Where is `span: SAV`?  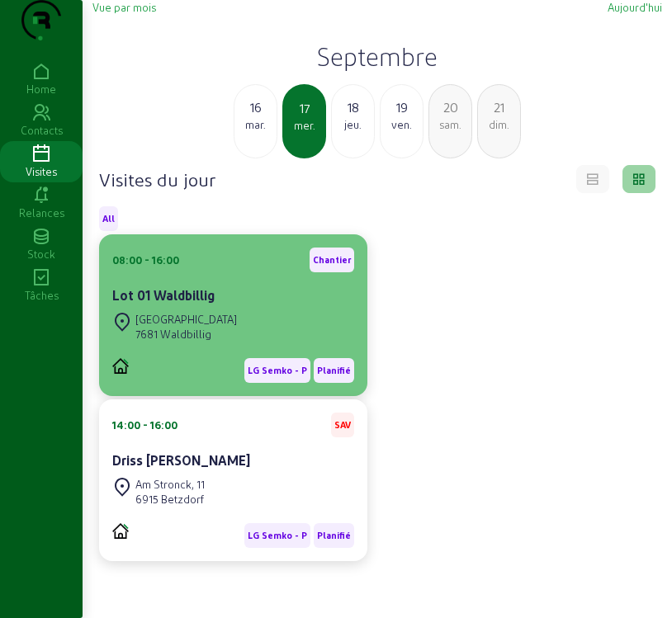
span: SAV is located at coordinates (342, 425).